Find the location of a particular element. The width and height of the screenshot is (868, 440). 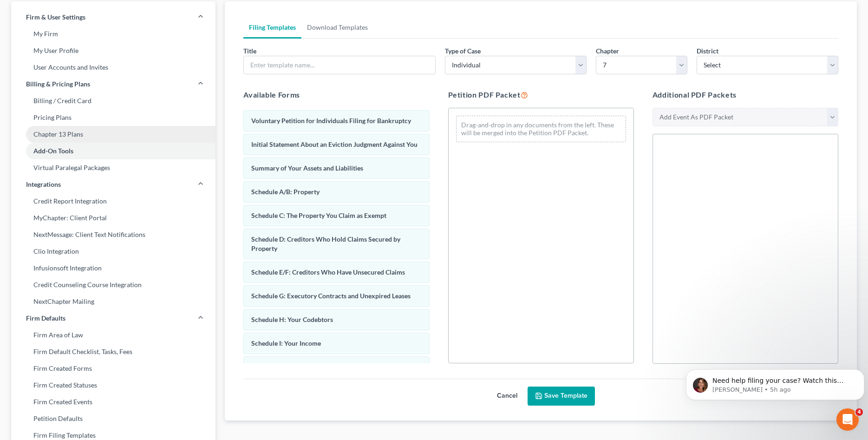

a: Billing / Credit Card is located at coordinates (113, 100).